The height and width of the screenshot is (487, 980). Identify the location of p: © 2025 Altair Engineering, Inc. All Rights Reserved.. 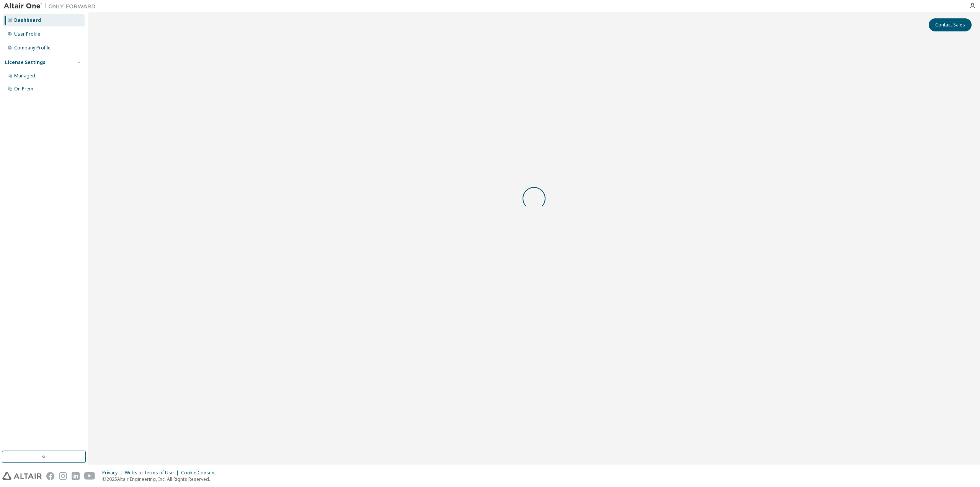
(161, 479).